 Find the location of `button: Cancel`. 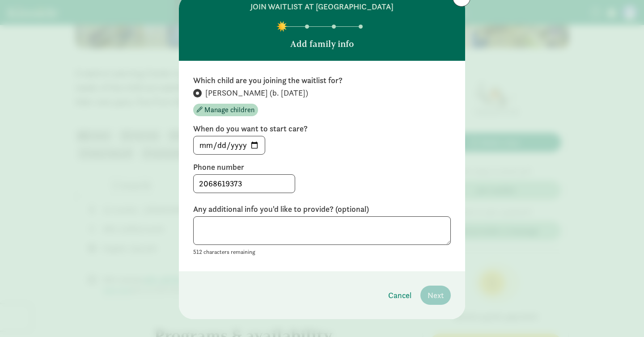

button: Cancel is located at coordinates (400, 295).